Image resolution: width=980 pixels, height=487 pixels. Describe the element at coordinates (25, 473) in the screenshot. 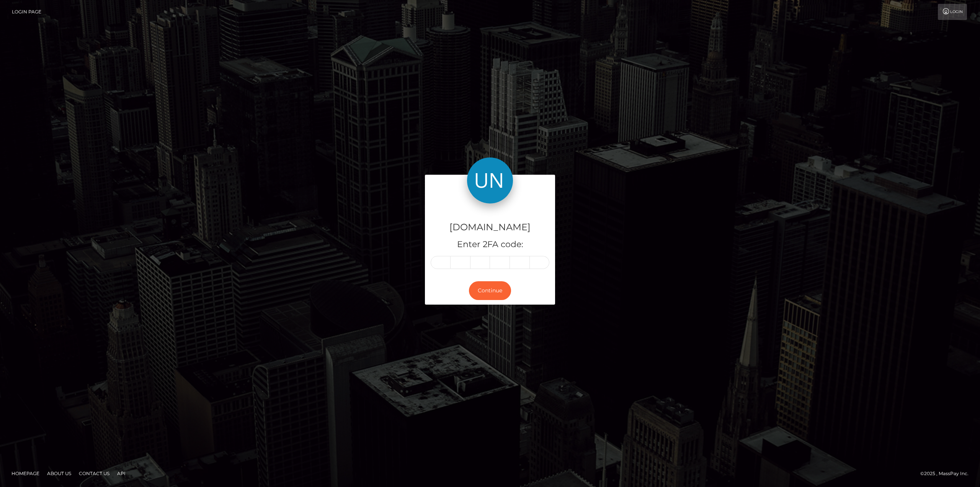

I see `a: Homepage` at that location.